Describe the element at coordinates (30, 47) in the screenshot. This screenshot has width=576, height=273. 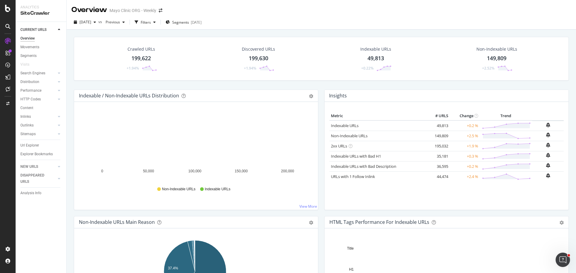
I see `div: Movements` at that location.